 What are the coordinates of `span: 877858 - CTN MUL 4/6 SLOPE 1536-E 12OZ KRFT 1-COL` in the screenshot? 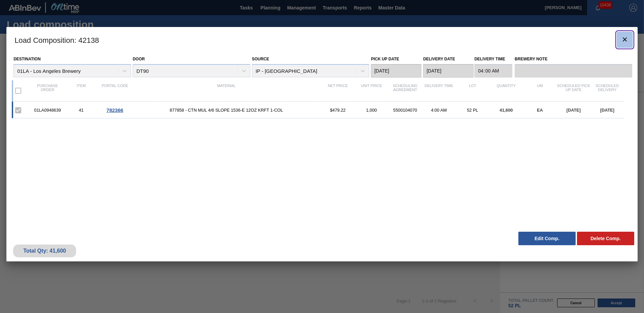 It's located at (226, 110).